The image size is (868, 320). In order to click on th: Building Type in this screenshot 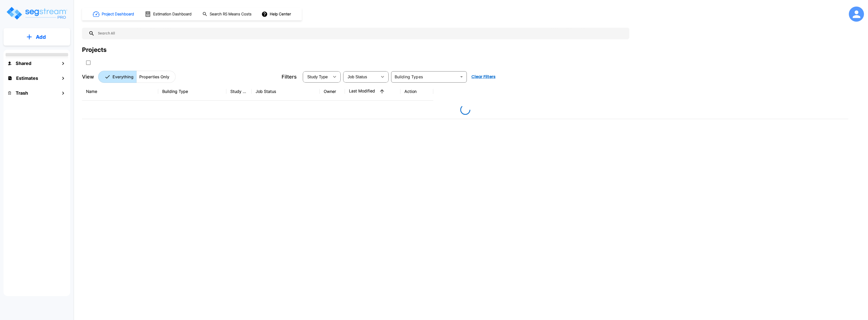, I will do `click(193, 92)`.